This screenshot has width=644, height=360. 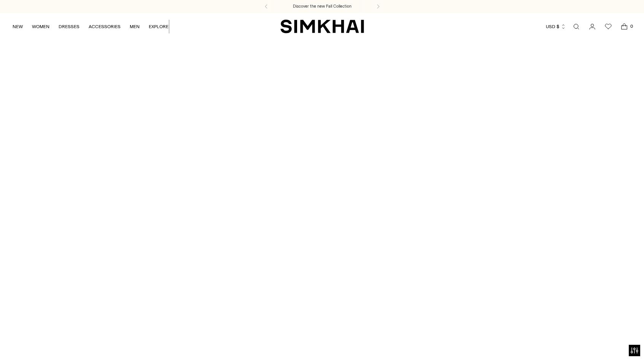 What do you see at coordinates (322, 26) in the screenshot?
I see `a: SIMKHAI` at bounding box center [322, 26].